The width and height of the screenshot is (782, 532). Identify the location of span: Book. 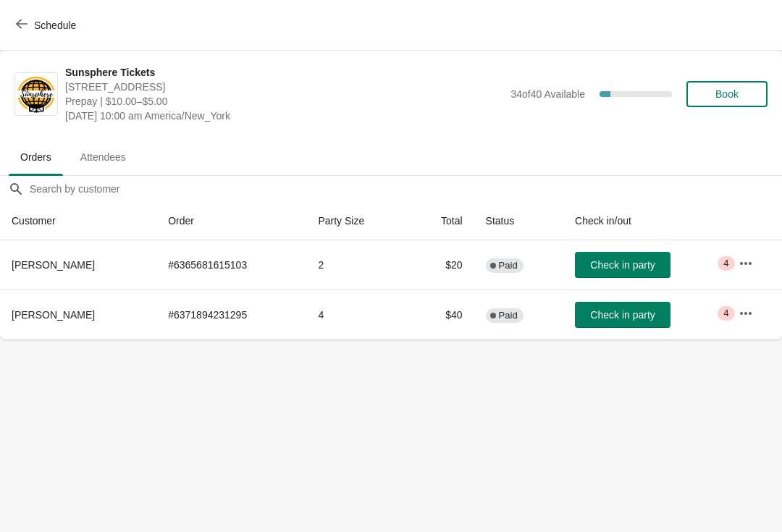
(726, 95).